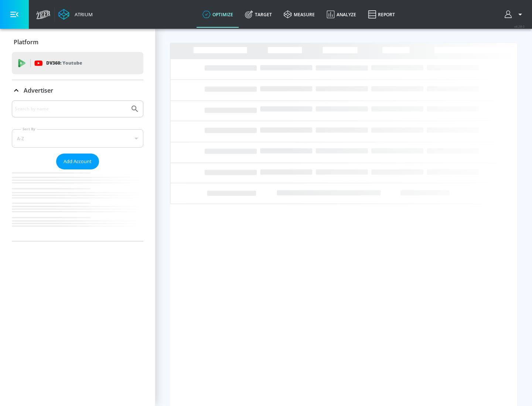 The image size is (532, 406). What do you see at coordinates (77, 139) in the screenshot?
I see `div: A-Z` at bounding box center [77, 139].